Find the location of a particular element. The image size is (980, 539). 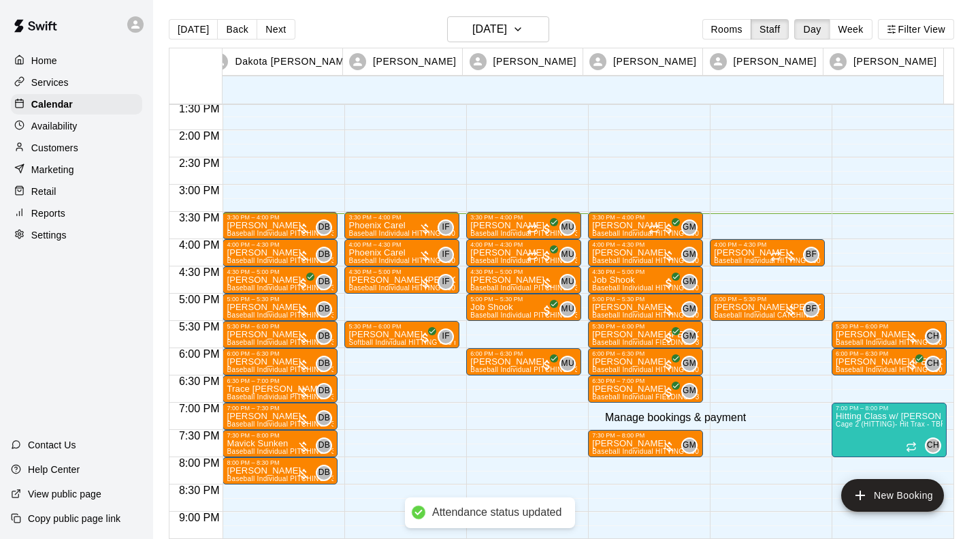

span: Baseball Individual HITTING - 30 minutes (Cage 2 (HITTING)- Hit Trax - TBK) is located at coordinates (838, 260).